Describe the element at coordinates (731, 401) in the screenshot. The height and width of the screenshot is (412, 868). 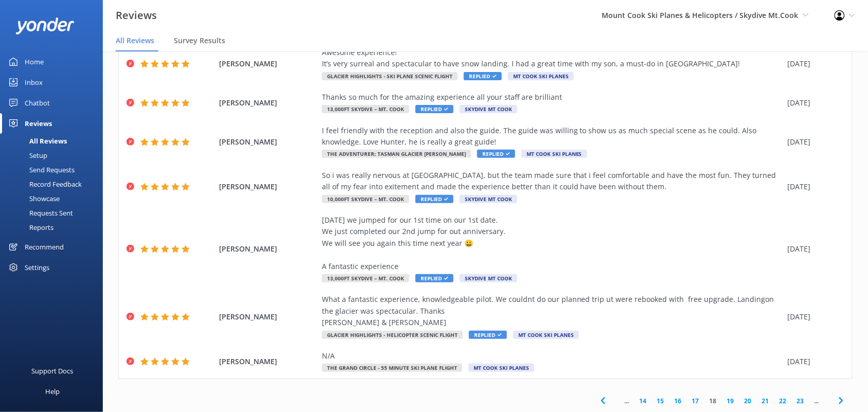
I see `a: 19` at that location.